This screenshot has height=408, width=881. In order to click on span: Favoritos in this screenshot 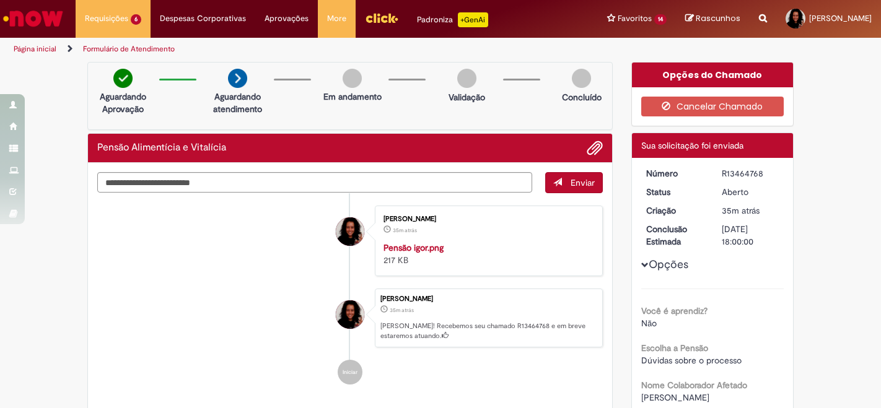, I will do `click(635, 19)`.